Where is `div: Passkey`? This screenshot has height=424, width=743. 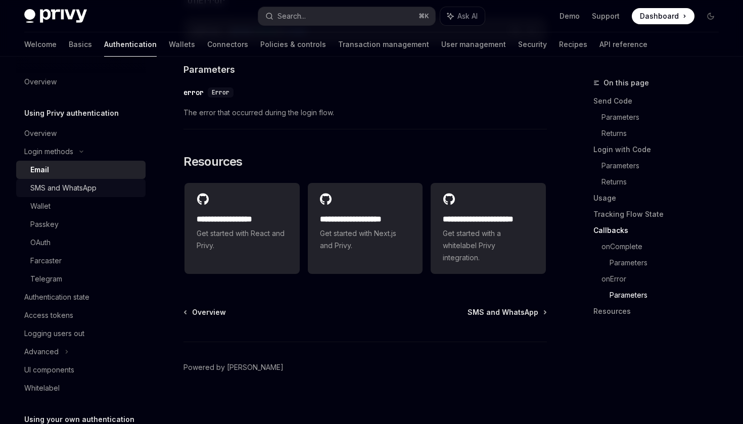 div: Passkey is located at coordinates (44, 224).